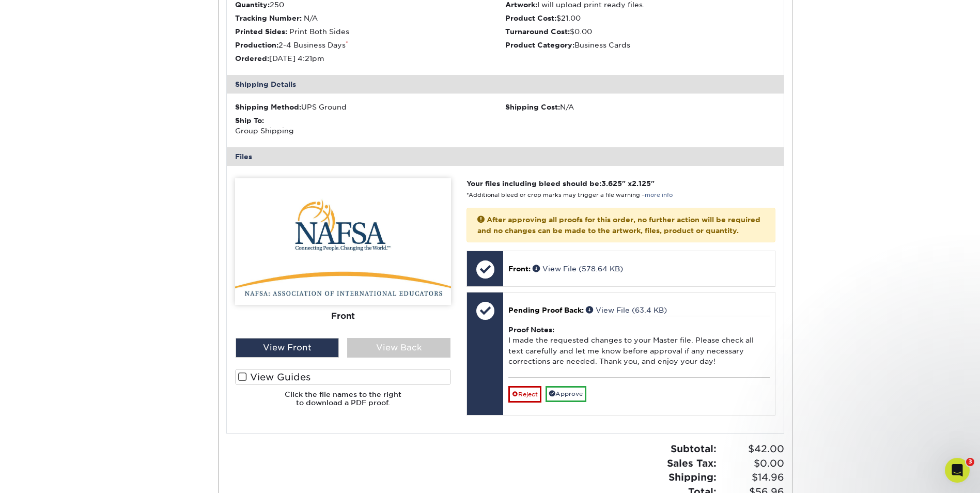  I want to click on li: $0.00, so click(640, 31).